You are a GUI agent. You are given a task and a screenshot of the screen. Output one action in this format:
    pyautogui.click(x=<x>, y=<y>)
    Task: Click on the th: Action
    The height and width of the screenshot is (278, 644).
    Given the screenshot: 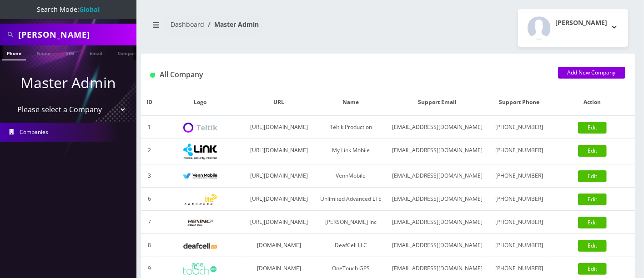 What is the action you would take?
    pyautogui.click(x=592, y=102)
    